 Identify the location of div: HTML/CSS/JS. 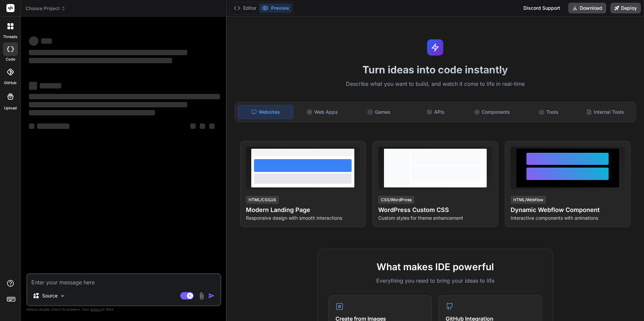
(263, 200).